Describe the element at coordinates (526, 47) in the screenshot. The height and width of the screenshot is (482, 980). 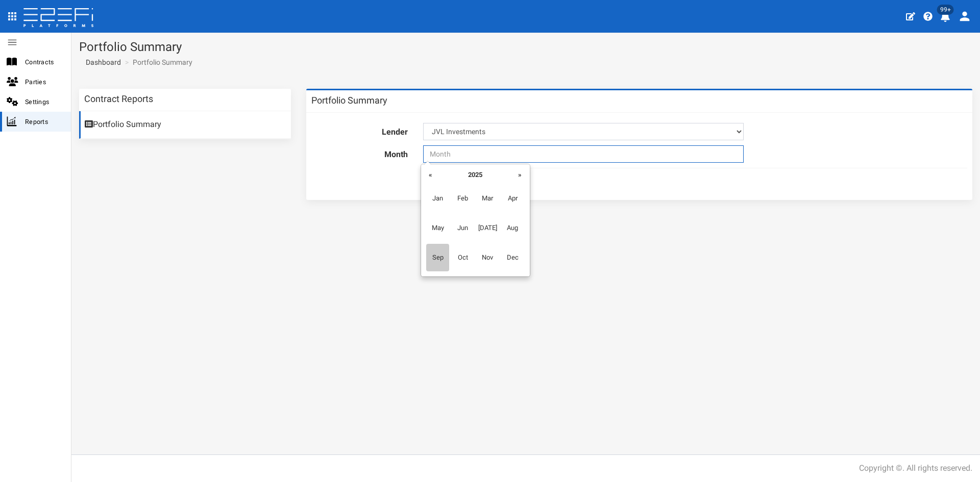
I see `h1: Portfolio Summary` at that location.